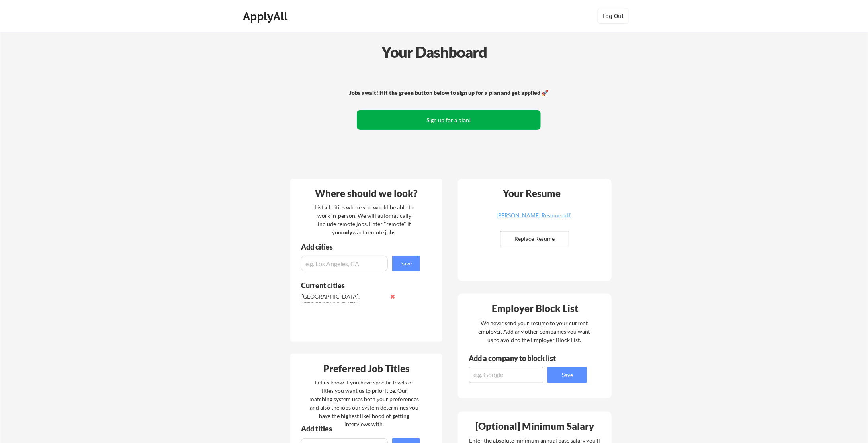 This screenshot has width=868, height=443. What do you see at coordinates (518, 358) in the screenshot?
I see `div: Add a company to block list` at bounding box center [518, 358].